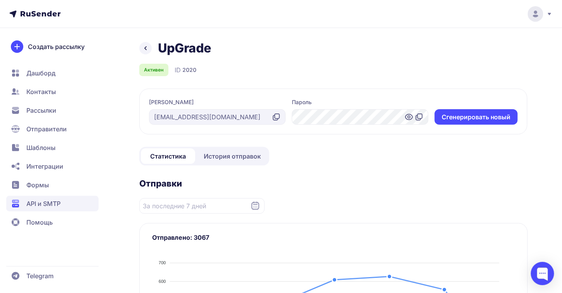  I want to click on span: Формы, so click(38, 185).